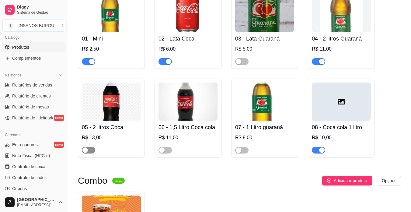  Describe the element at coordinates (32, 85) in the screenshot. I see `span: Relatórios de vendas` at that location.